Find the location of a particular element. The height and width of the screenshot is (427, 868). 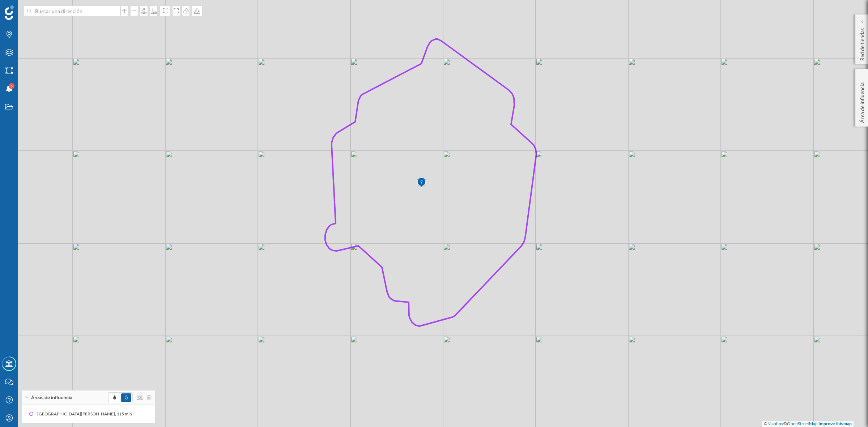

img: Geoblink Logo is located at coordinates (9, 12).